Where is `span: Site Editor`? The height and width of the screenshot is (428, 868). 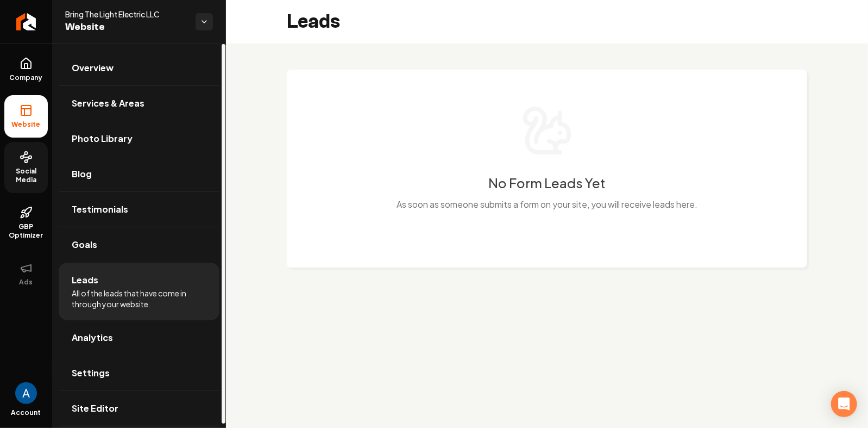 span: Site Editor is located at coordinates (95, 408).